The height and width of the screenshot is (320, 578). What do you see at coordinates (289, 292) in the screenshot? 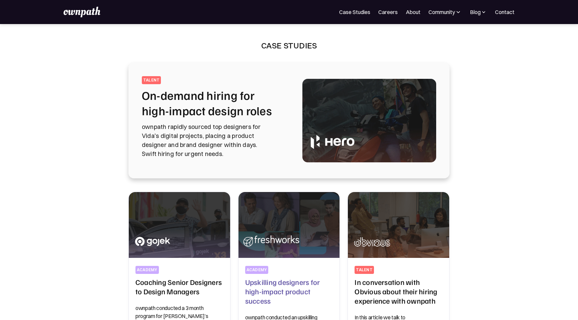
I see `h2: Upskilling designers for high-impact product success` at bounding box center [289, 292].